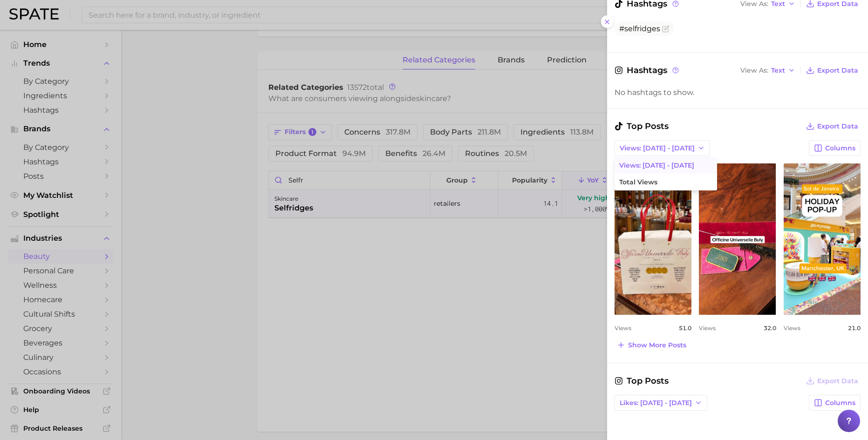 This screenshot has height=440, width=868. Describe the element at coordinates (657, 345) in the screenshot. I see `span: Show more posts` at that location.